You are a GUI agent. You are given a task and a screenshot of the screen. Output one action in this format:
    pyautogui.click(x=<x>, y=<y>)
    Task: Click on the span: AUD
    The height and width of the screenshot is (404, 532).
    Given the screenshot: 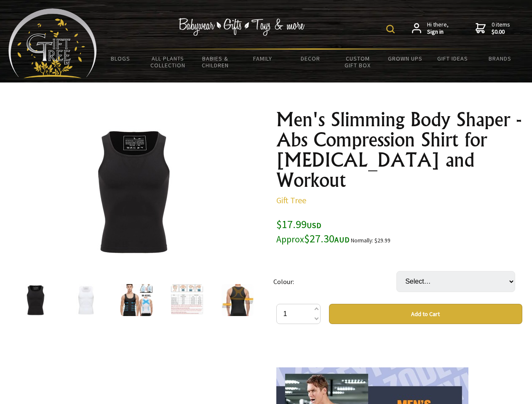 What is the action you would take?
    pyautogui.click(x=342, y=239)
    